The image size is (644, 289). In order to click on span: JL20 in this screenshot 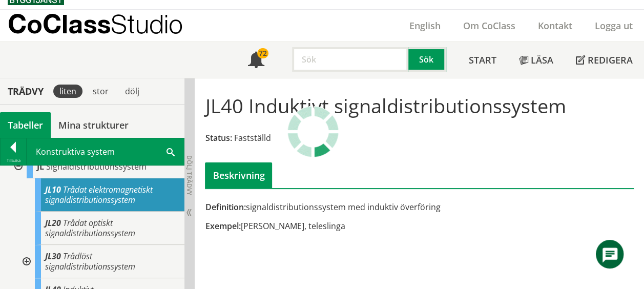, I will do `click(53, 223)`.